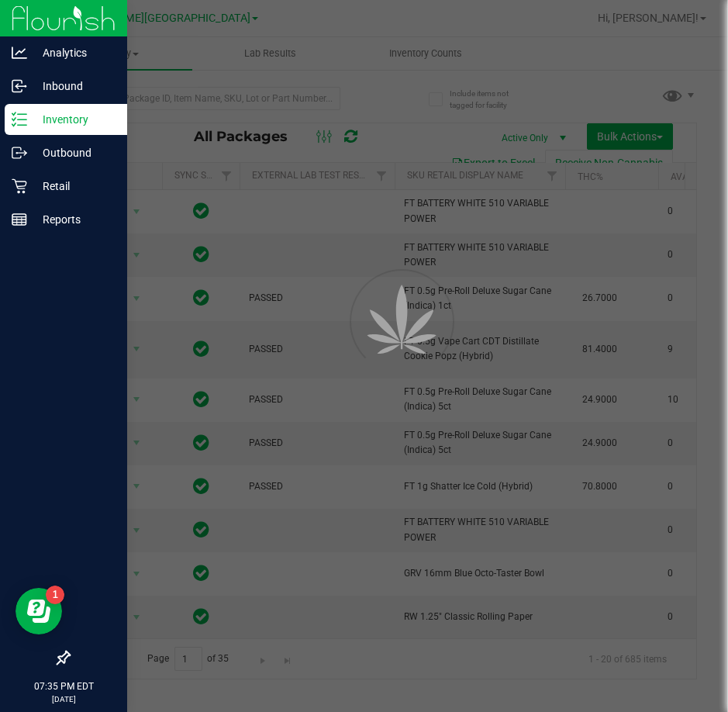 The width and height of the screenshot is (728, 712). Describe the element at coordinates (20, 53) in the screenshot. I see `inline-svg: Analytics` at that location.